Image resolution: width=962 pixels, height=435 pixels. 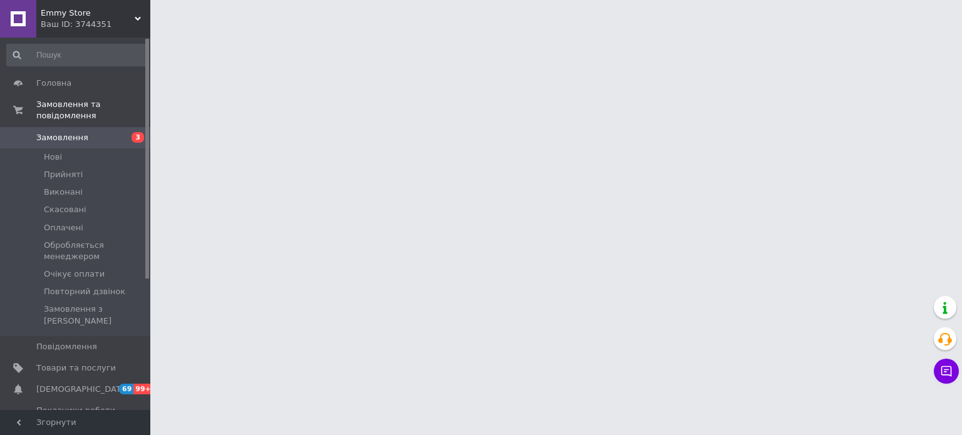 I want to click on input: Пошук, so click(x=77, y=55).